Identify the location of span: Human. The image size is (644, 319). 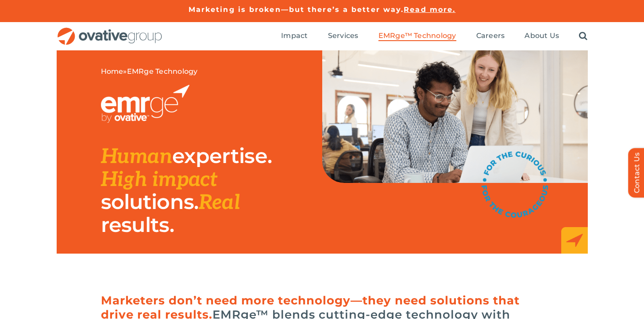
(137, 157).